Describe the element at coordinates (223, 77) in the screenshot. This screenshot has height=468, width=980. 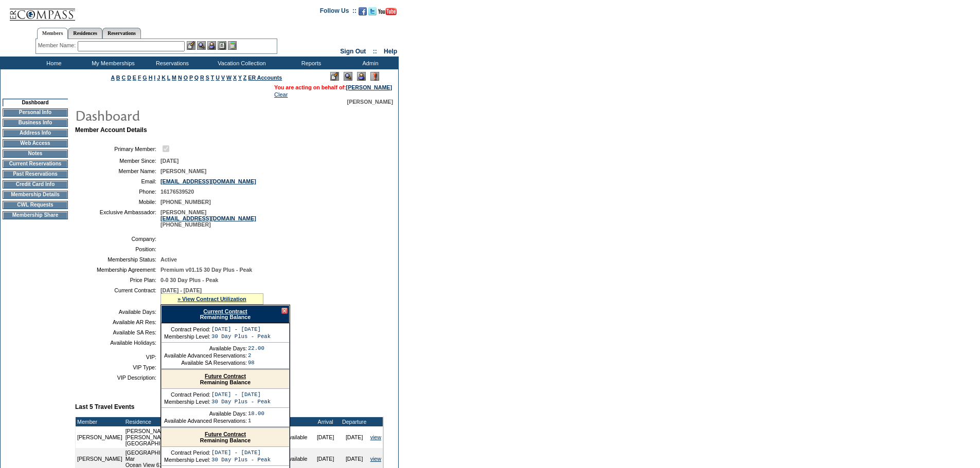
I see `a: V` at that location.